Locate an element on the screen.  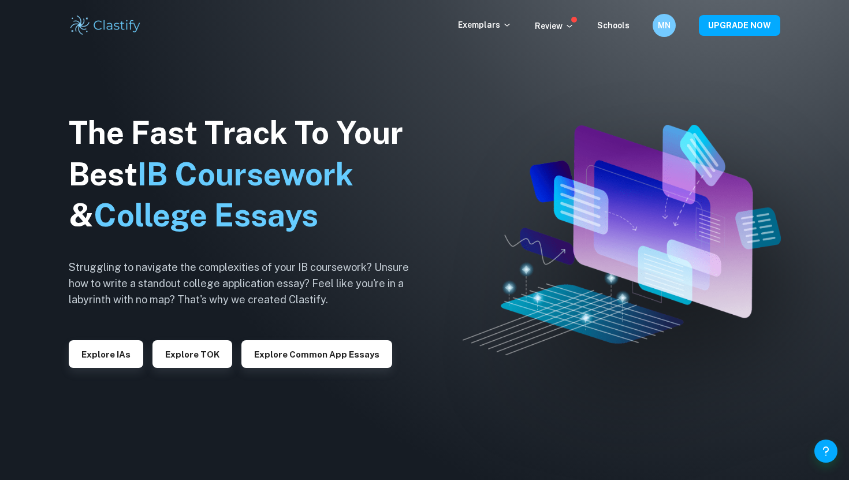
button: Help and Feedback is located at coordinates (826, 451).